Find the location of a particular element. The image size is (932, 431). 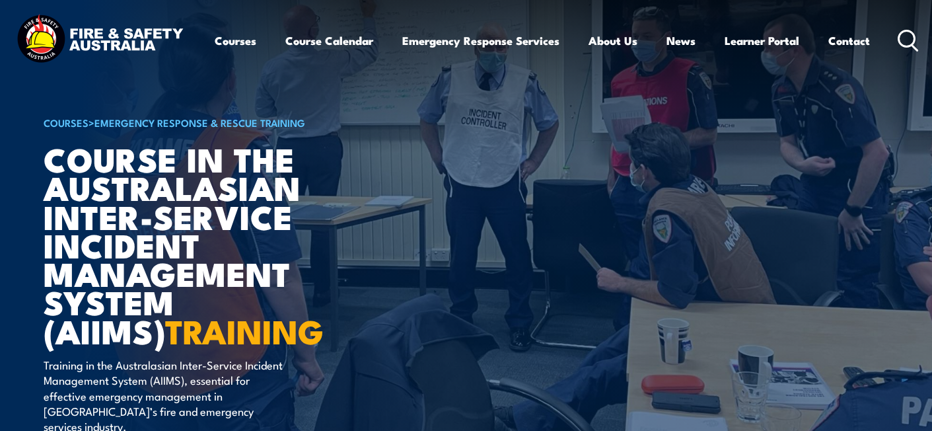

a: COURSES is located at coordinates (66, 122).